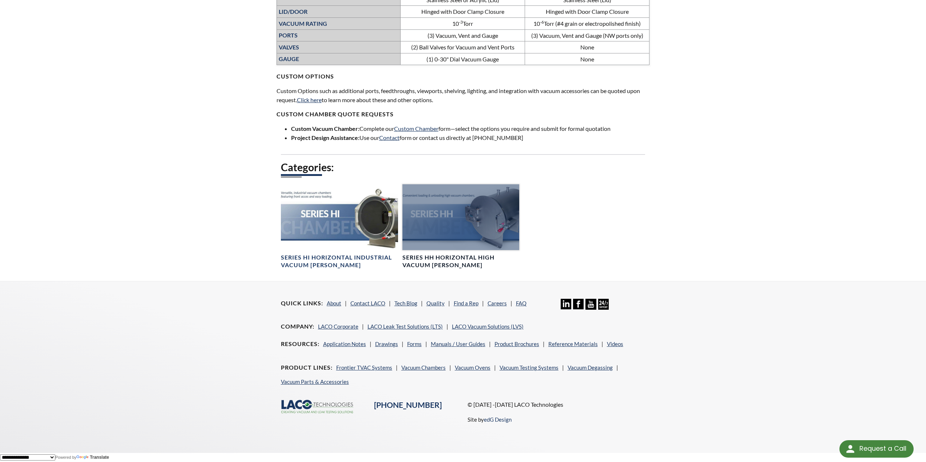  What do you see at coordinates (338, 12) in the screenshot?
I see `th: LID/DOOR` at bounding box center [338, 12].